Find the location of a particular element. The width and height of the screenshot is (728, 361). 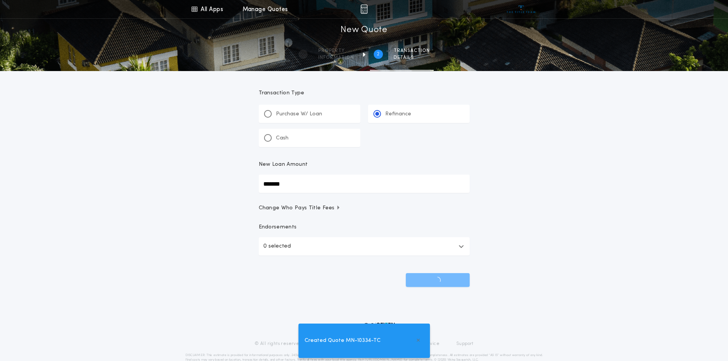

span: details is located at coordinates (411, 58).